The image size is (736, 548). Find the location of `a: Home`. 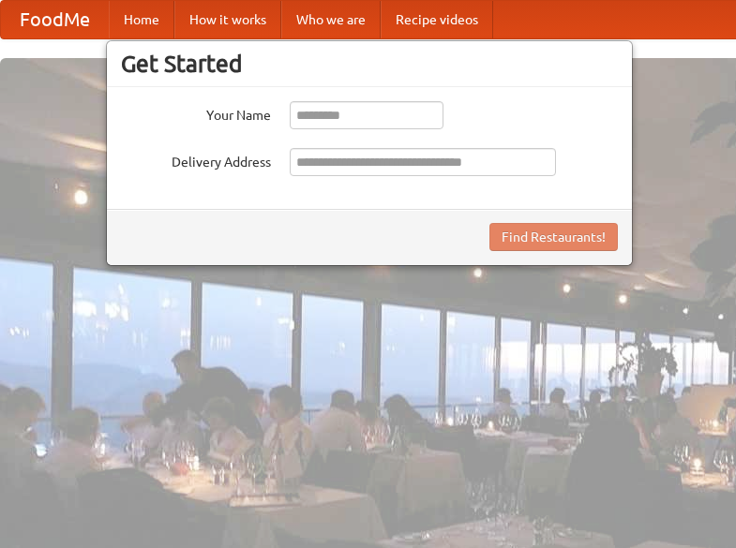

a: Home is located at coordinates (142, 20).